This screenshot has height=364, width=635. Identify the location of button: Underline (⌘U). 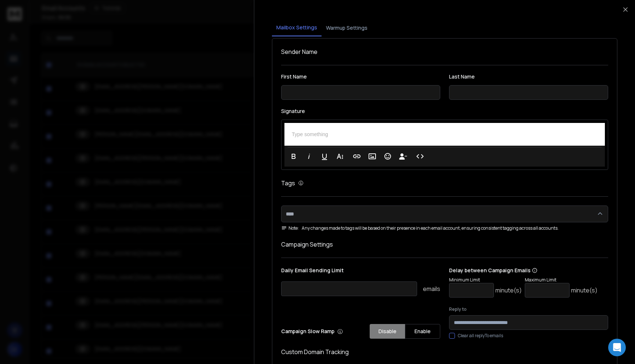
(325, 156).